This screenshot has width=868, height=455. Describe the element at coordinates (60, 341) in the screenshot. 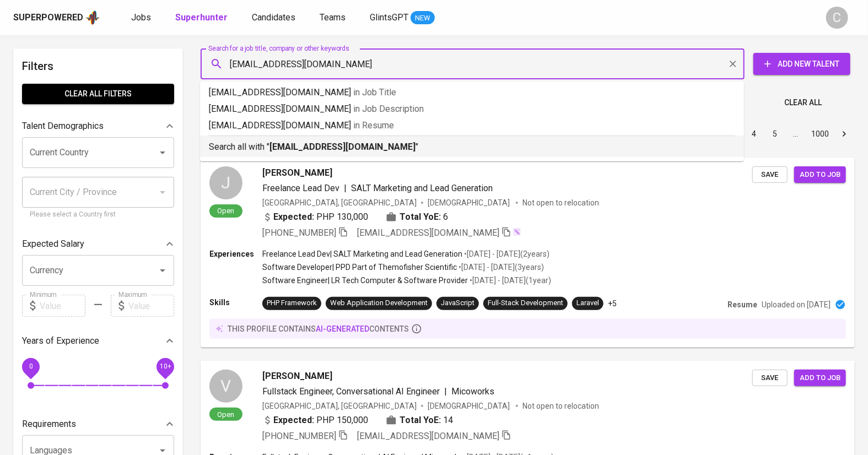

I see `p: Years of Experience` at that location.